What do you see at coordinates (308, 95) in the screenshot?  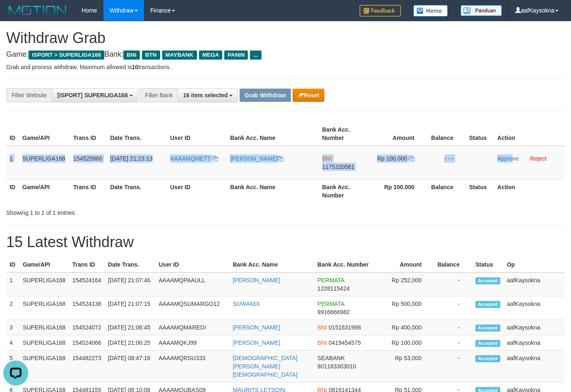 I see `button: Reset` at bounding box center [308, 95].